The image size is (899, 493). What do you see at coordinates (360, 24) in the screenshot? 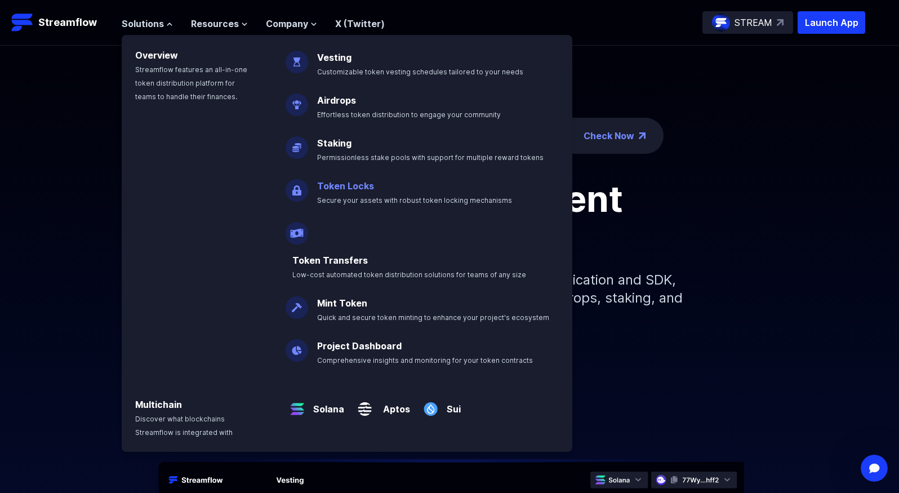
I see `a: X (Twitter)` at bounding box center [360, 24].